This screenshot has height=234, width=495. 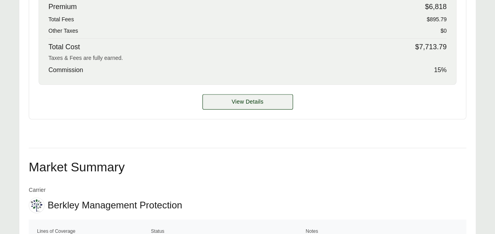 What do you see at coordinates (106, 190) in the screenshot?
I see `span: Carrier` at bounding box center [106, 190].